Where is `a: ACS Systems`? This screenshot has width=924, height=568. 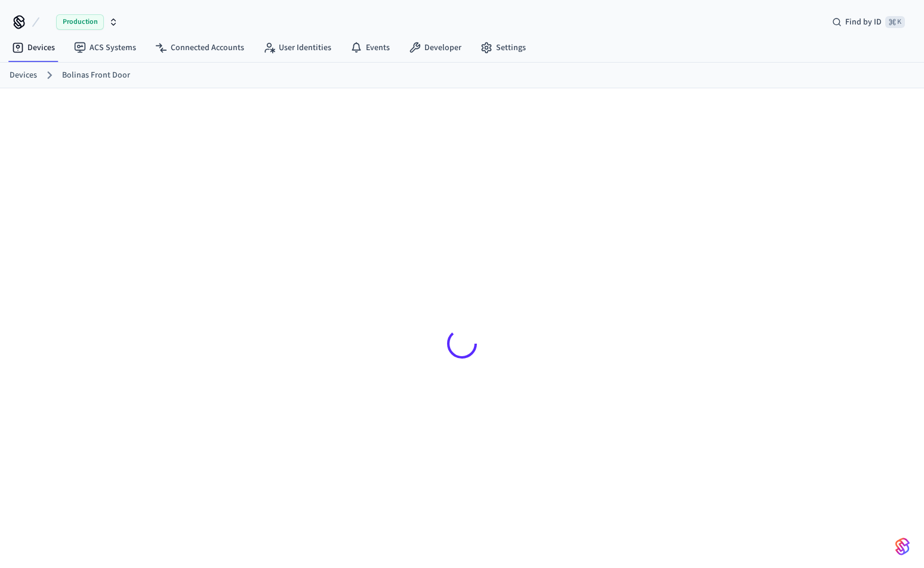 a: ACS Systems is located at coordinates (105, 47).